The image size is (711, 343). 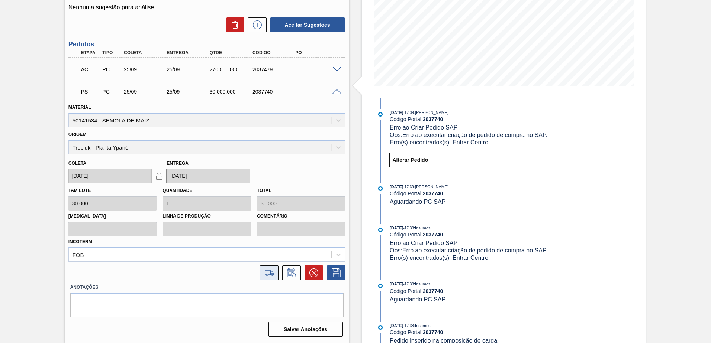 I want to click on div: Código, so click(x=274, y=53).